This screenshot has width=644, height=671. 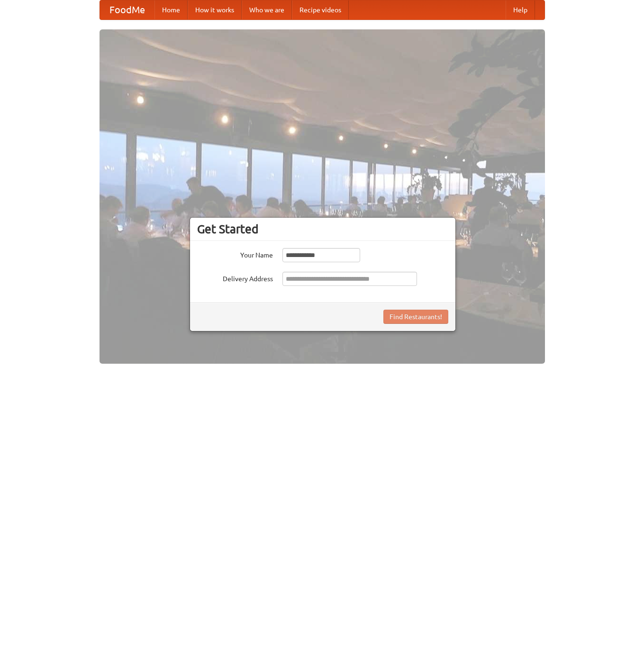 I want to click on button: Find Restaurants!, so click(x=416, y=317).